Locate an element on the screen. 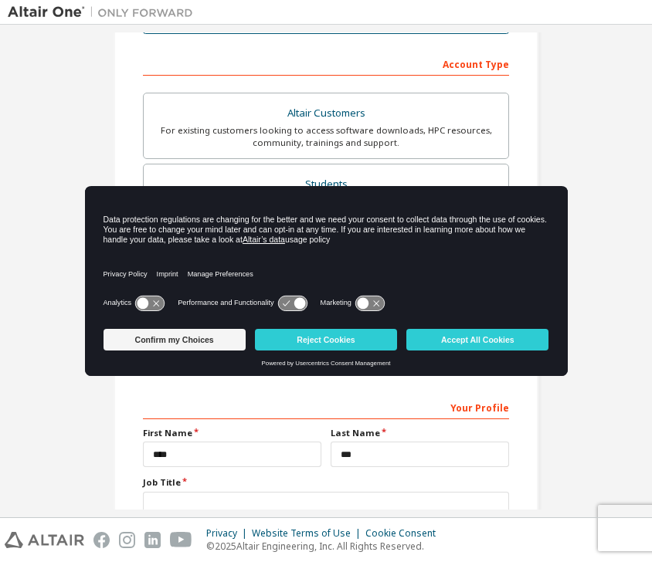  div: Your Profile is located at coordinates (326, 407).